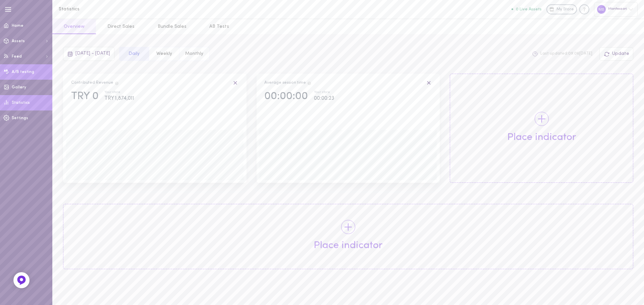 The image size is (644, 305). What do you see at coordinates (565, 9) in the screenshot?
I see `span: My Store` at bounding box center [565, 9].